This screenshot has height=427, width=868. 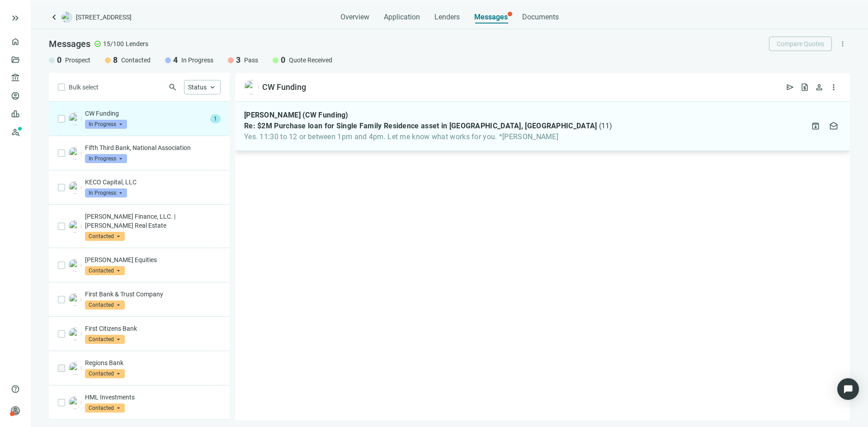 What do you see at coordinates (402, 17) in the screenshot?
I see `span: Application` at bounding box center [402, 17].